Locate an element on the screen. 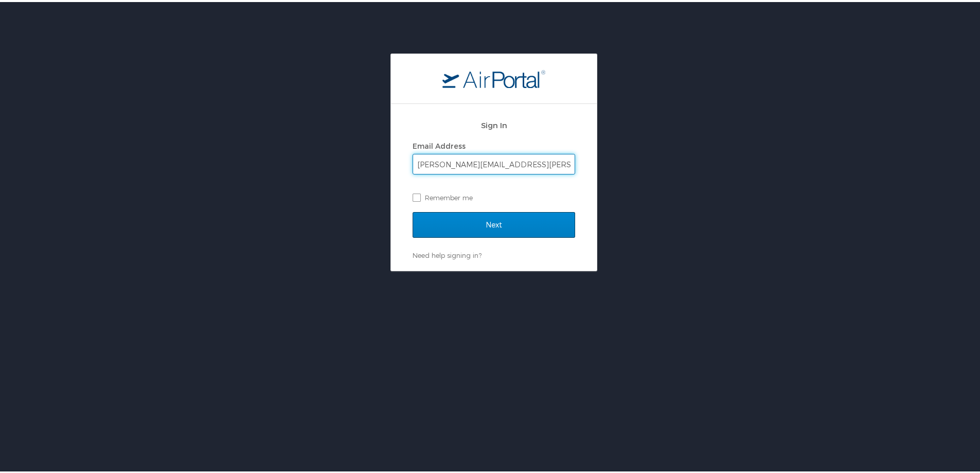 Image resolution: width=980 pixels, height=473 pixels. a: Need help signing in? is located at coordinates (447, 253).